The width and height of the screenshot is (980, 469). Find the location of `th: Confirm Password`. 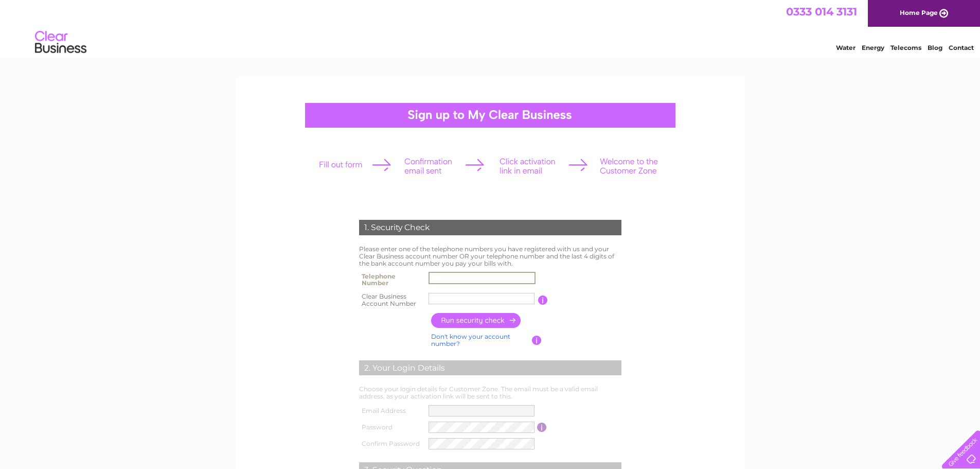

th: Confirm Password is located at coordinates (391, 443).